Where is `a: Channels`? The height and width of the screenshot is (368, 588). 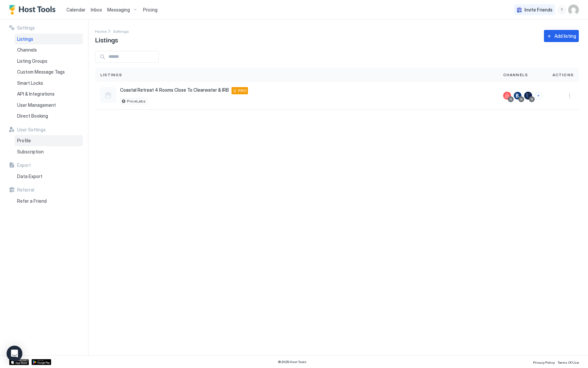
a: Channels is located at coordinates (49, 50).